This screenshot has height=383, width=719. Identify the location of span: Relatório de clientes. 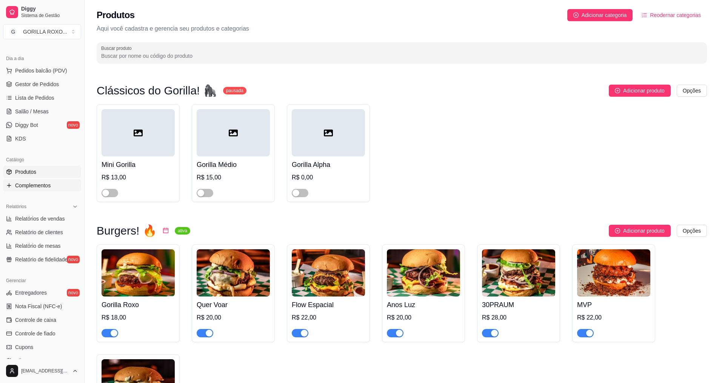
(39, 232).